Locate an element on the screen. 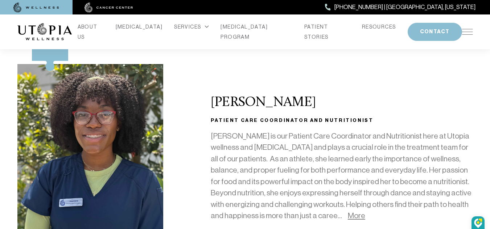 This screenshot has height=229, width=490. a: PATIENT STORIES is located at coordinates (327, 32).